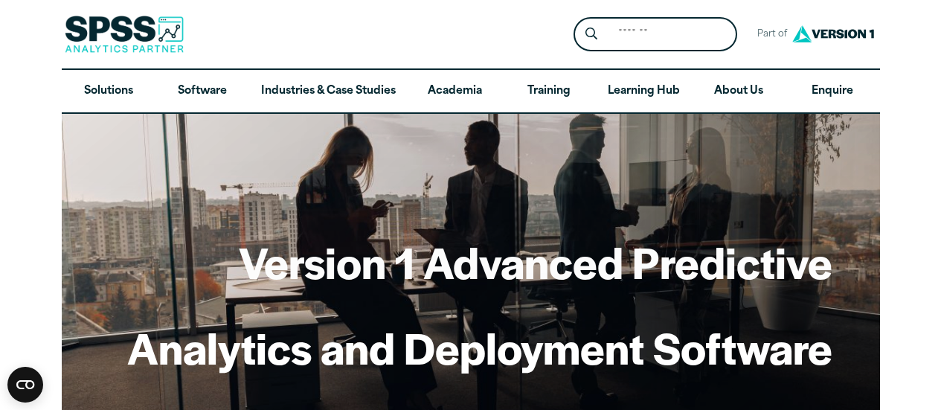 This screenshot has height=410, width=941. Describe the element at coordinates (328, 92) in the screenshot. I see `a: Industries & Case Studies` at that location.